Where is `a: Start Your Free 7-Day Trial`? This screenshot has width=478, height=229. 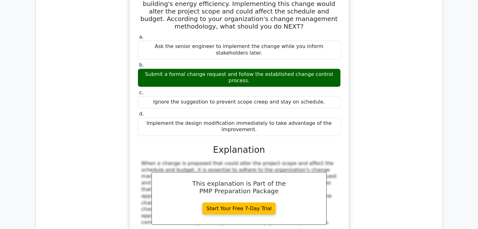
a: Start Your Free 7-Day Trial is located at coordinates (239, 209).